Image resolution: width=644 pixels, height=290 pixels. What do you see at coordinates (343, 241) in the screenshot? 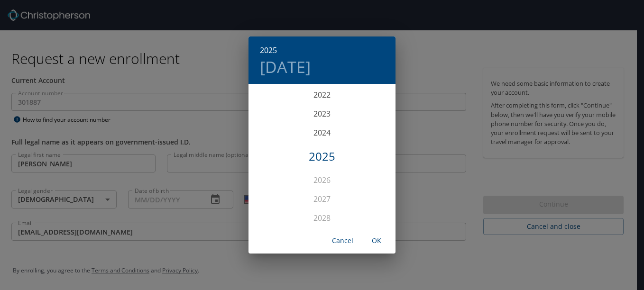
I see `button: Cancel` at bounding box center [343, 241].